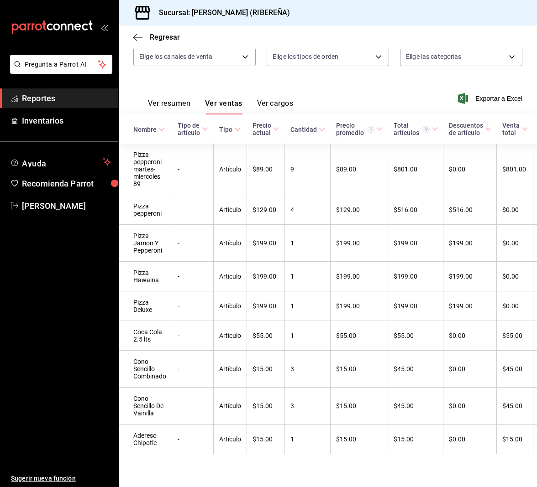 The width and height of the screenshot is (537, 487). What do you see at coordinates (145, 243) in the screenshot?
I see `td: Pizza Jamon Y Pepperoni` at bounding box center [145, 243].